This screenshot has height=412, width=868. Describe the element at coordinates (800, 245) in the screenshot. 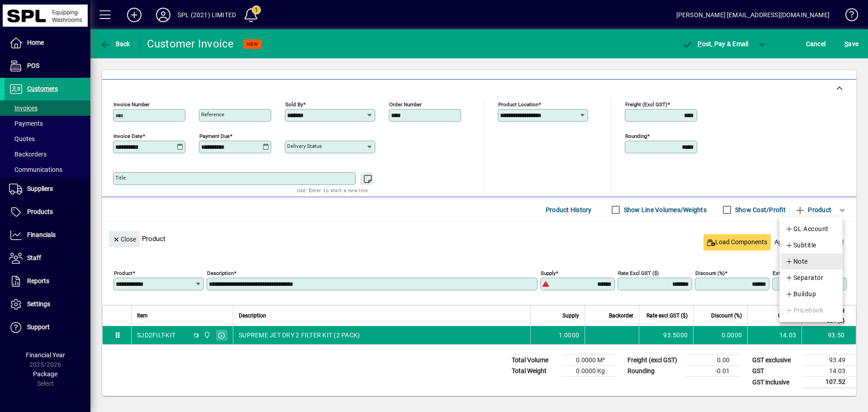

I see `span: Subtitle` at that location.